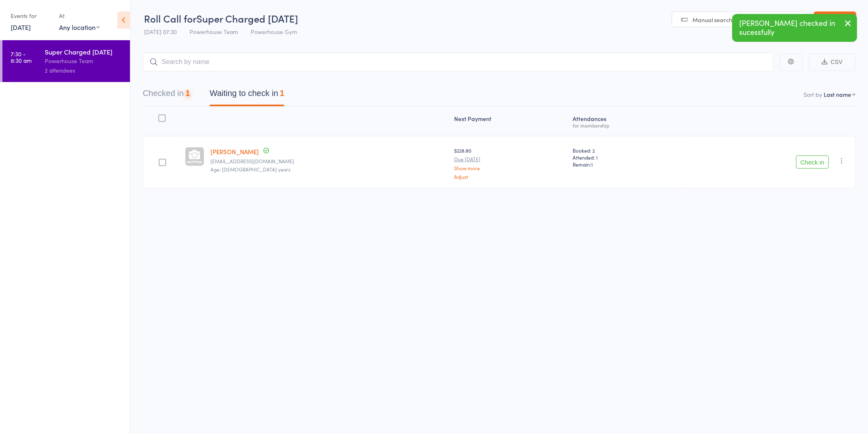  What do you see at coordinates (628, 157) in the screenshot?
I see `span: Attended: 1` at bounding box center [628, 157].